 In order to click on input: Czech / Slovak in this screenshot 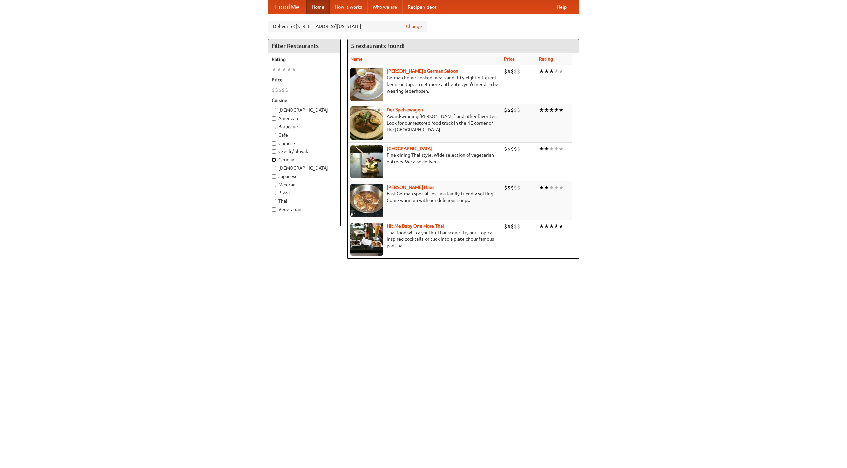, I will do `click(274, 152)`.